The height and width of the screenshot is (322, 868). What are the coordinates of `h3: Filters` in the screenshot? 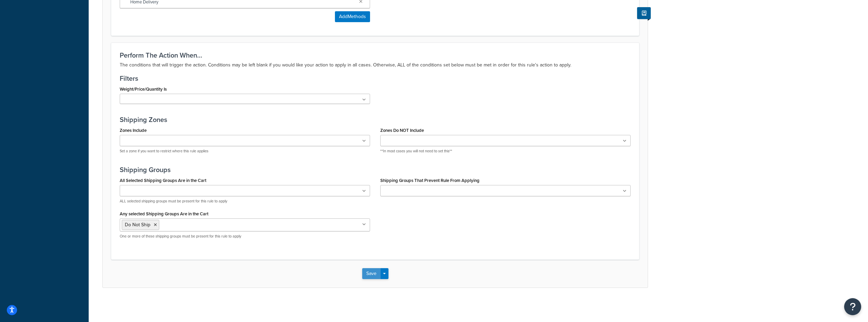 It's located at (375, 78).